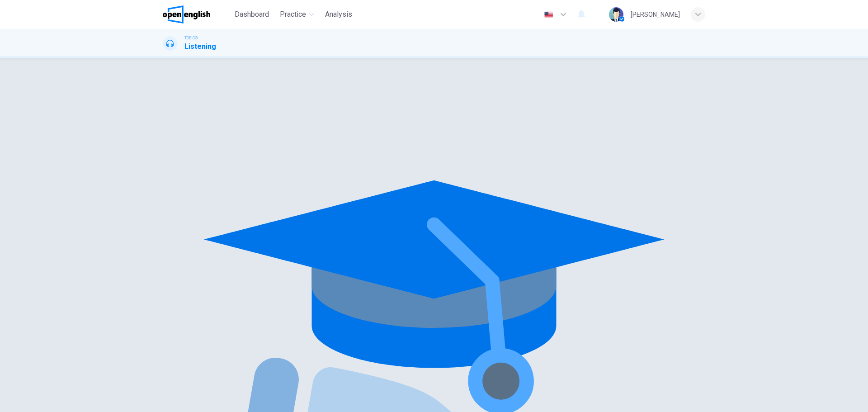 The width and height of the screenshot is (868, 412). Describe the element at coordinates (252, 15) in the screenshot. I see `button: Dashboard` at that location.